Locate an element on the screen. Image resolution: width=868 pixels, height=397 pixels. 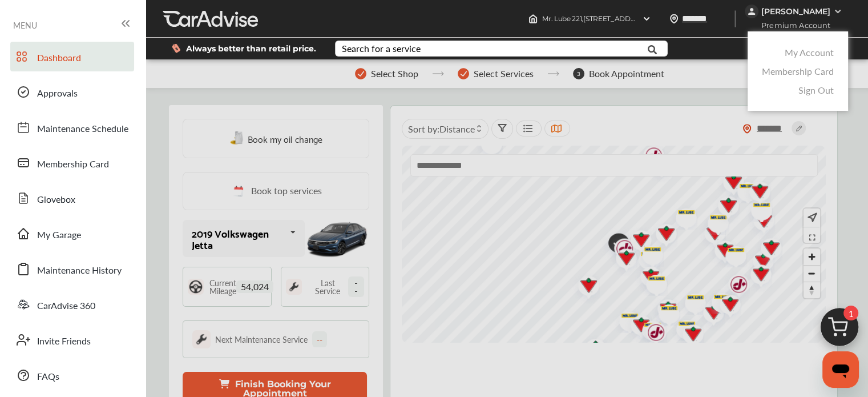
a: Glovebox is located at coordinates (72, 198).